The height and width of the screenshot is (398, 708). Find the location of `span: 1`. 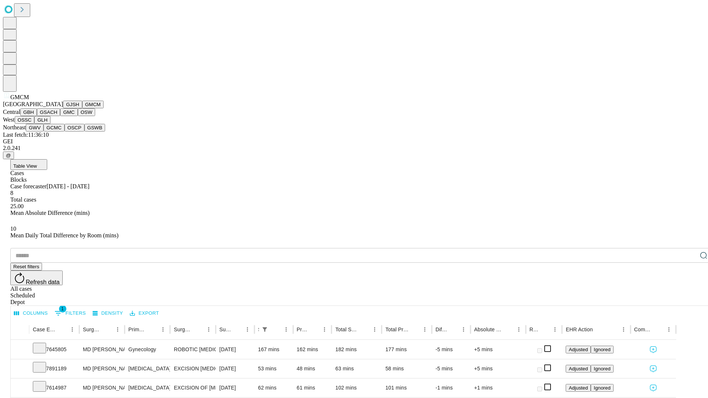

span: 1 is located at coordinates (63, 309).